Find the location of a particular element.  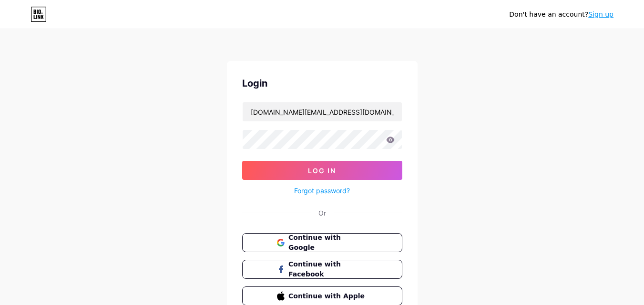

a: Continue with Google is located at coordinates (322, 243).